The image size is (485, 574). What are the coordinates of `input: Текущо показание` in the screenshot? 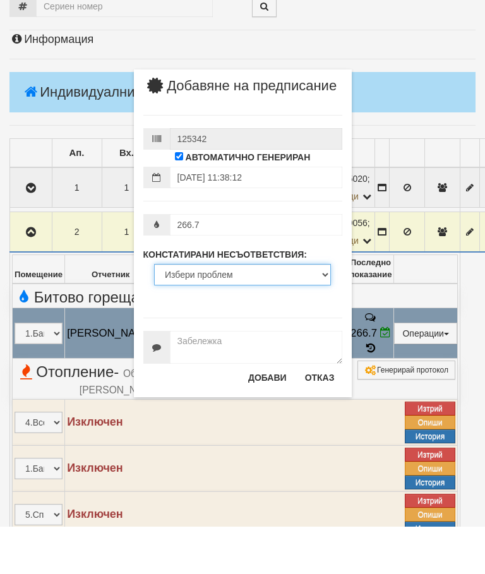 It's located at (256, 272).